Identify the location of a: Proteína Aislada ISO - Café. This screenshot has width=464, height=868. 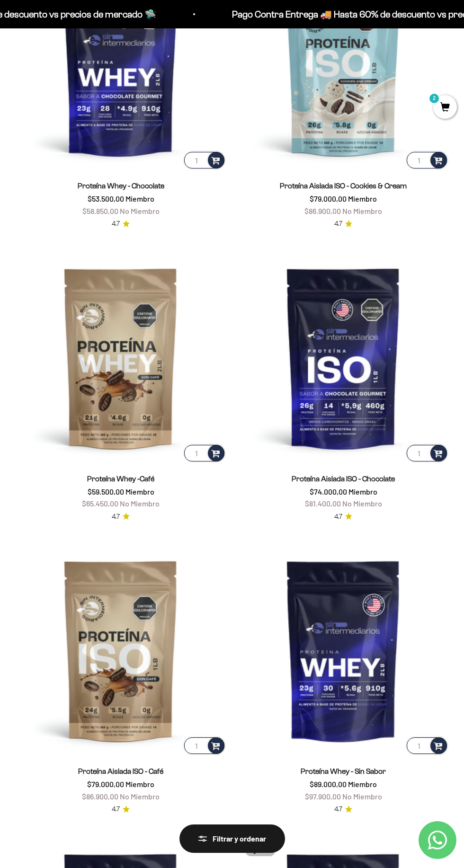
(121, 771).